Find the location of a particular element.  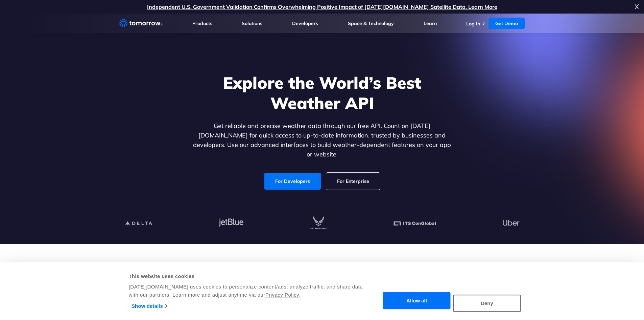

a: For Enterprise is located at coordinates (353, 181).